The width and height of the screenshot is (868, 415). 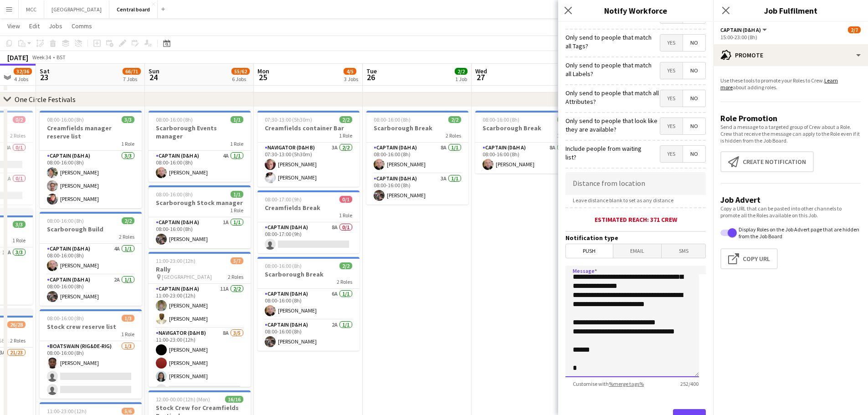 I want to click on span: Push, so click(x=589, y=251).